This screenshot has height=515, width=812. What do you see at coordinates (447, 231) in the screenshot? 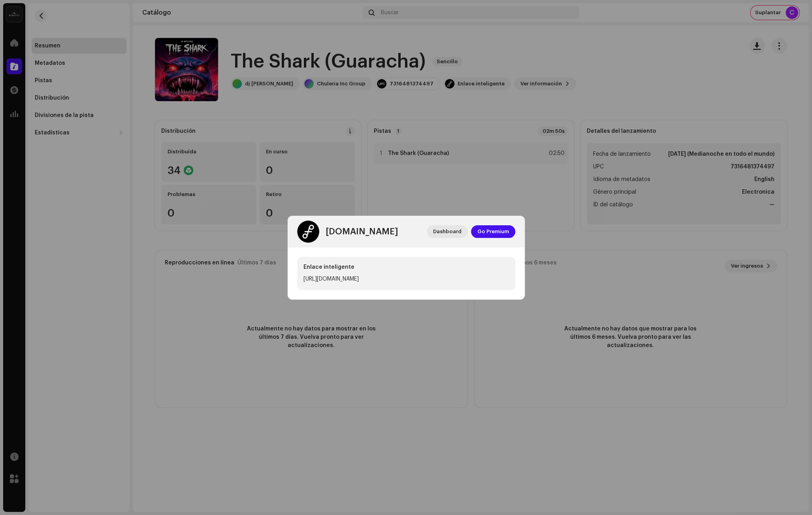
I see `span: Dashboard` at bounding box center [447, 231].